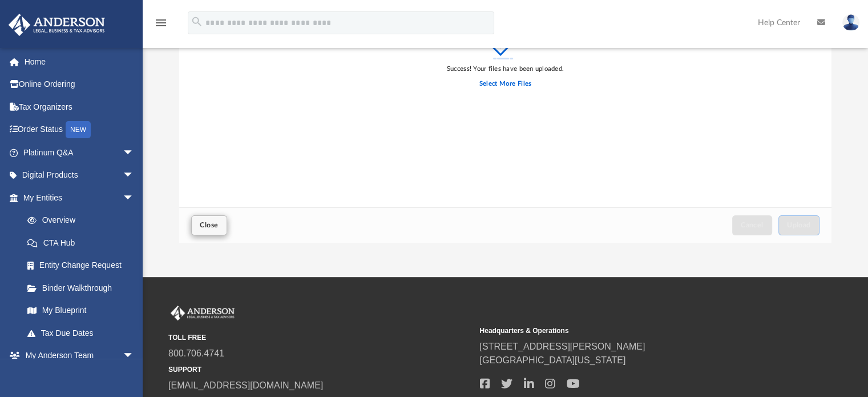 This screenshot has width=868, height=397. I want to click on label: Select More Files, so click(505, 84).